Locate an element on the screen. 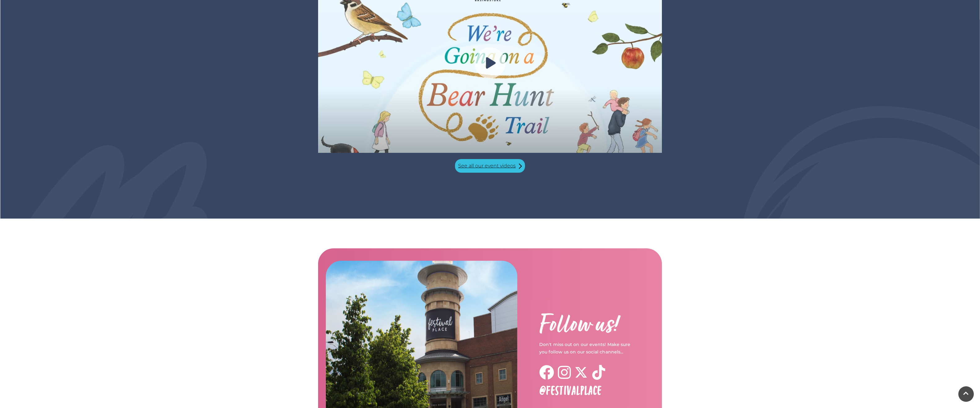 The image size is (980, 408). a: Tiktok is located at coordinates (600, 372).